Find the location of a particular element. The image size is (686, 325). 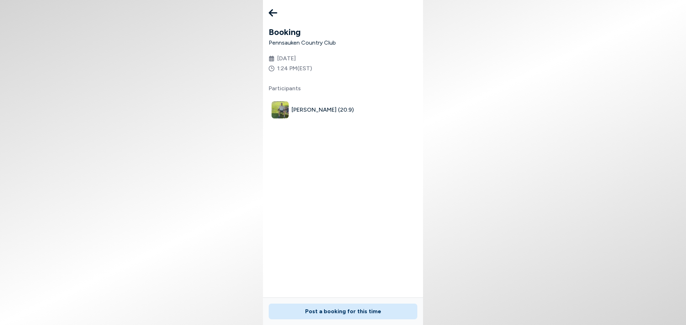

button: Post a booking for this time is located at coordinates (343, 312).